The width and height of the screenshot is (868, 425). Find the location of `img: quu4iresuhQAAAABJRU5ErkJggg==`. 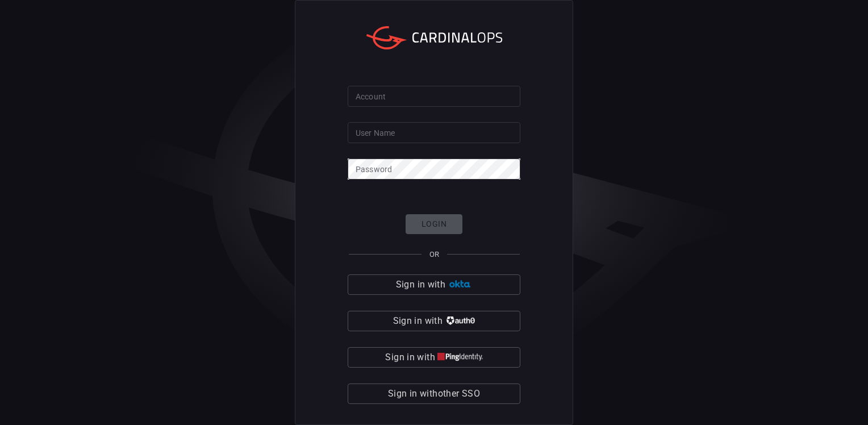

img: quu4iresuhQAAAABJRU5ErkJggg== is located at coordinates (460, 357).